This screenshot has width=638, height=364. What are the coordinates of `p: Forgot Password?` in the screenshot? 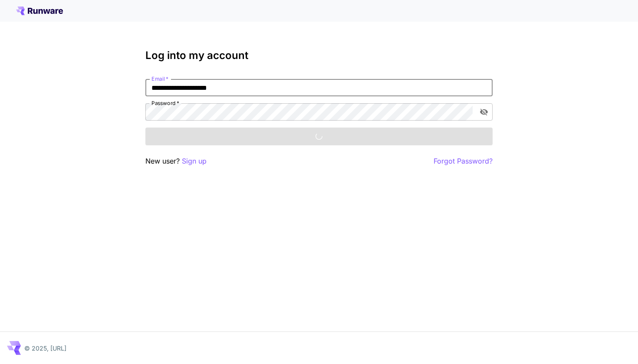 It's located at (463, 161).